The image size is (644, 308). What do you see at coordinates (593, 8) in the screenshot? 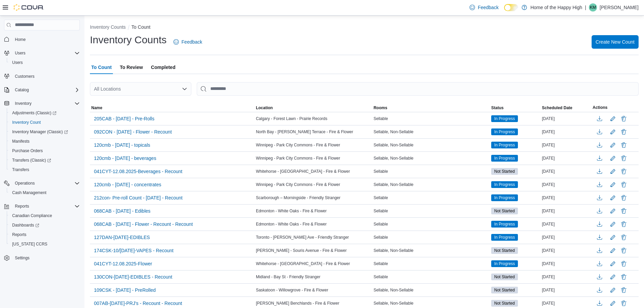
I see `div: Kiona Moul` at bounding box center [593, 8].